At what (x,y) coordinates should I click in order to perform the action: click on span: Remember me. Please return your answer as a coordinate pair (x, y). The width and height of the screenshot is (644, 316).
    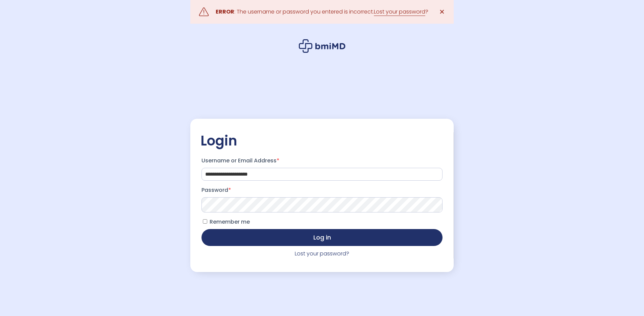
    Looking at the image, I should click on (229, 221).